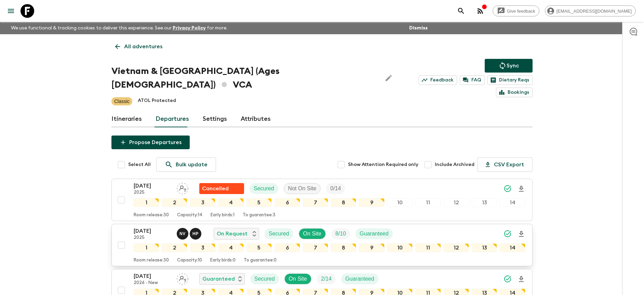  Describe the element at coordinates (428, 248) in the screenshot. I see `div: 11` at that location.